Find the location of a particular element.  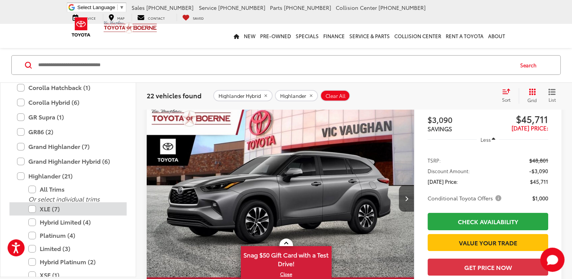

a: Value Your Trade is located at coordinates (487, 242).